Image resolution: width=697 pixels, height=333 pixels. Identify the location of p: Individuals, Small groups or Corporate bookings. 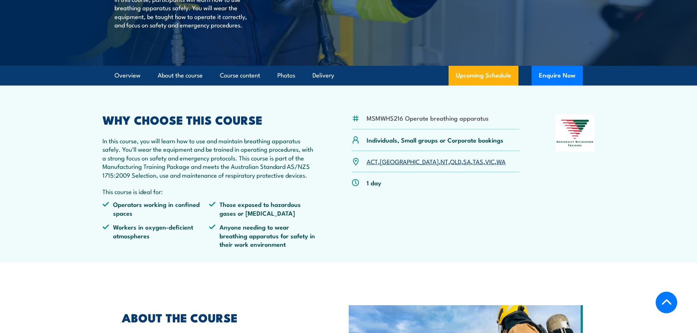
(435, 140).